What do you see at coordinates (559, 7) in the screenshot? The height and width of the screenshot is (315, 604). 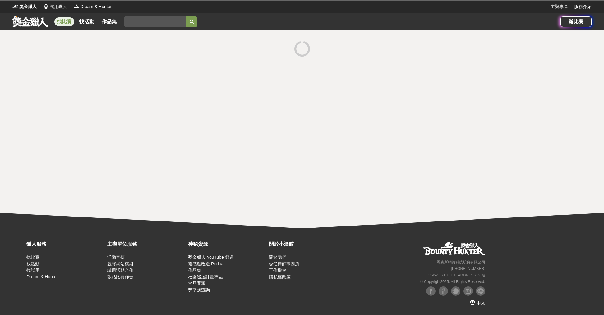 I see `a: 主辦專區` at bounding box center [559, 7].